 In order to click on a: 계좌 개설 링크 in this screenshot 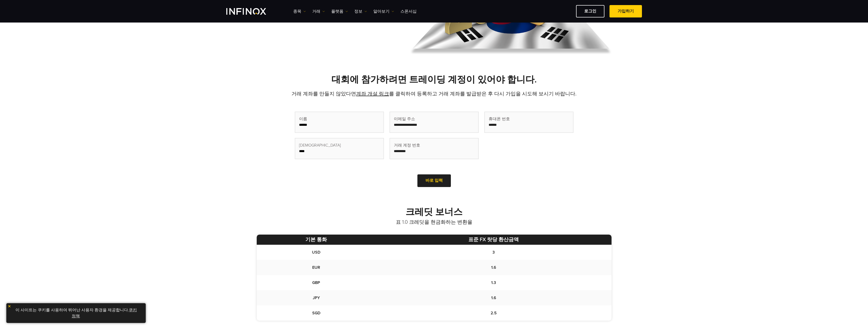, I will do `click(373, 94)`.